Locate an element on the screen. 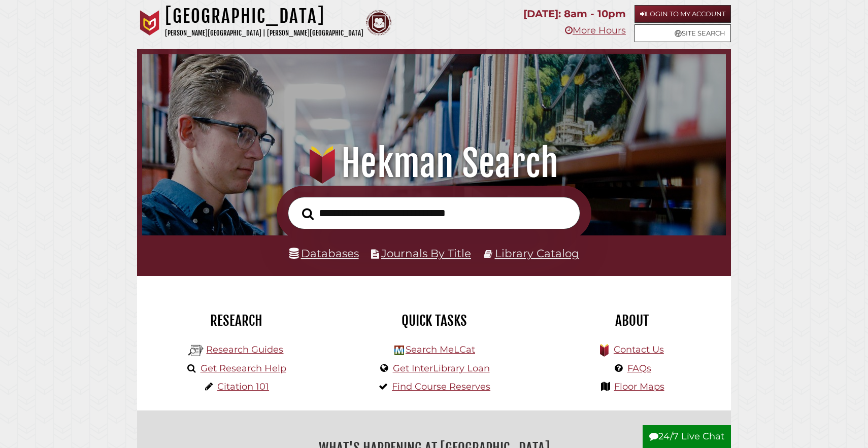 The width and height of the screenshot is (868, 448). a: Journals By Title is located at coordinates (426, 253).